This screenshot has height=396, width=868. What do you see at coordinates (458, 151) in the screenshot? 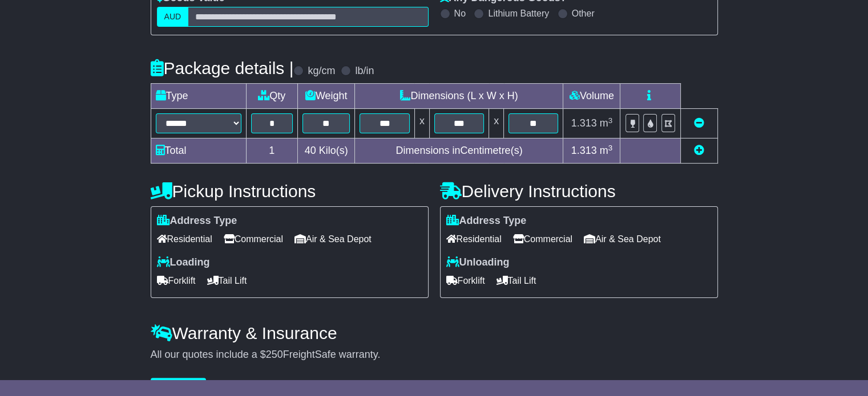
I see `td: Dimensions in Centimetre(s)` at bounding box center [458, 151].